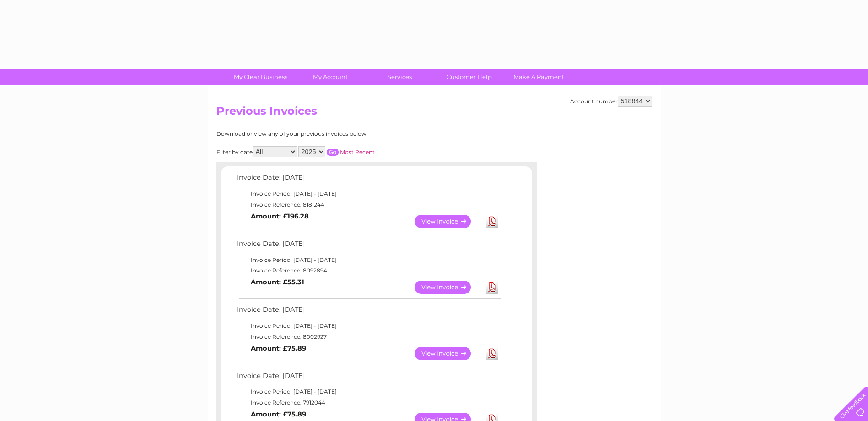  I want to click on h2: Previous Invoices, so click(434, 114).